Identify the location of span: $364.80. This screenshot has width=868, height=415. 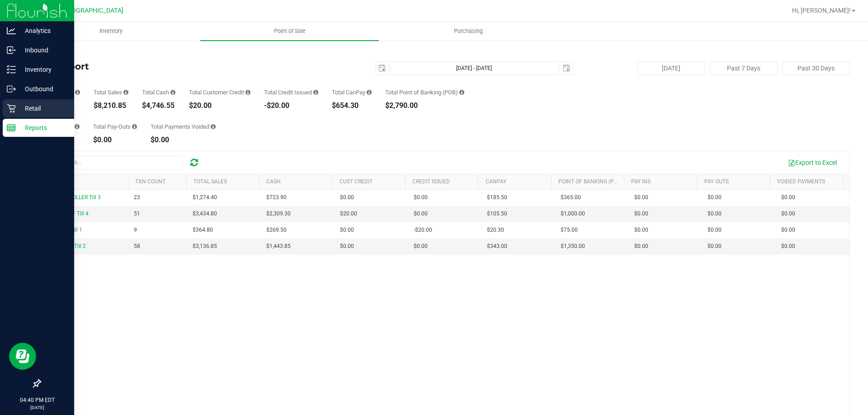
(202, 230).